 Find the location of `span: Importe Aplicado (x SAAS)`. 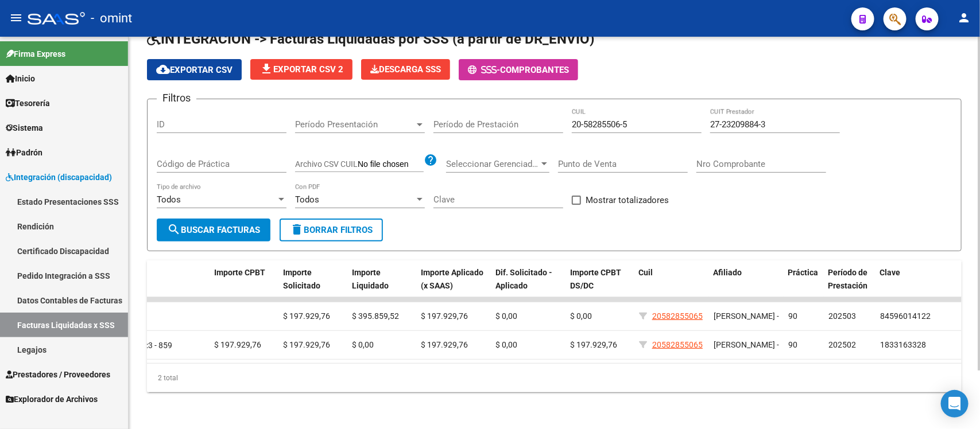

span: Importe Aplicado (x SAAS) is located at coordinates (452, 279).